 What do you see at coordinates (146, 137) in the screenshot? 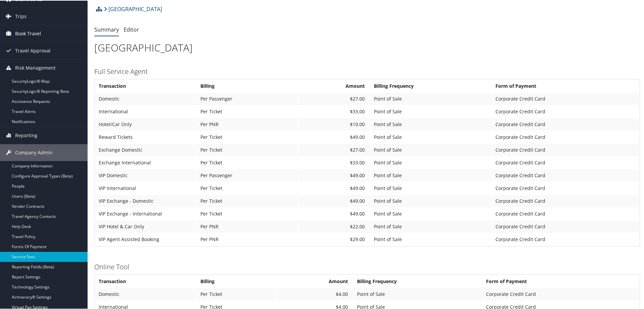
I see `td: Reward Tickets` at bounding box center [146, 137].